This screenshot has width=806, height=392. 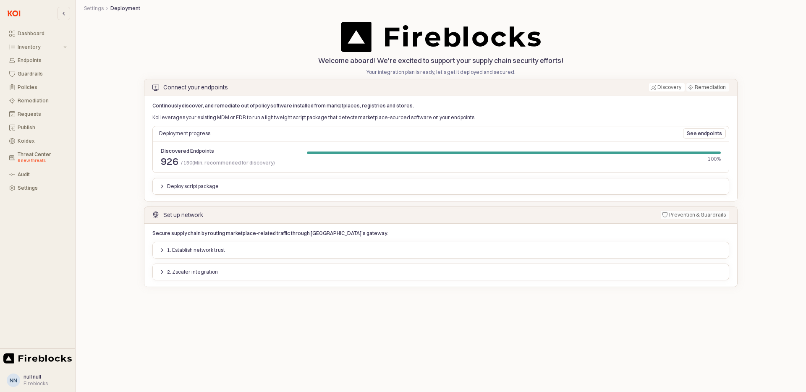 I want to click on div: Set up network, so click(x=183, y=215).